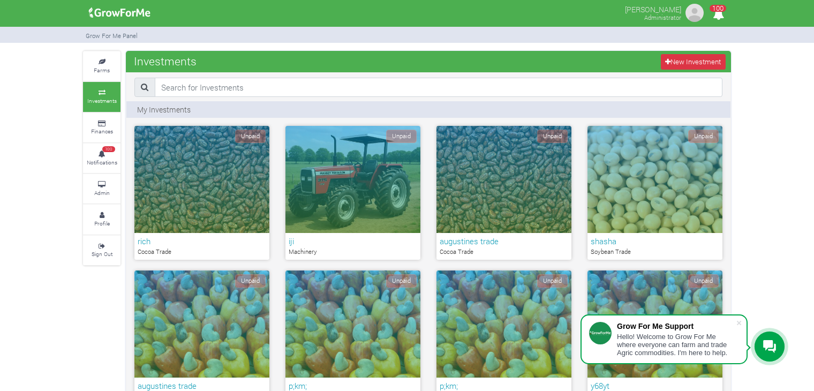 The width and height of the screenshot is (814, 391). Describe the element at coordinates (353, 252) in the screenshot. I see `p: Machinery` at that location.